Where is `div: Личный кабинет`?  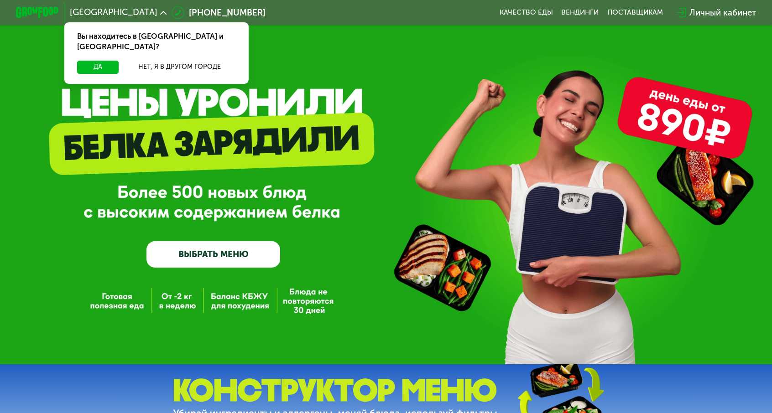
div: Личный кабинет is located at coordinates (722, 13).